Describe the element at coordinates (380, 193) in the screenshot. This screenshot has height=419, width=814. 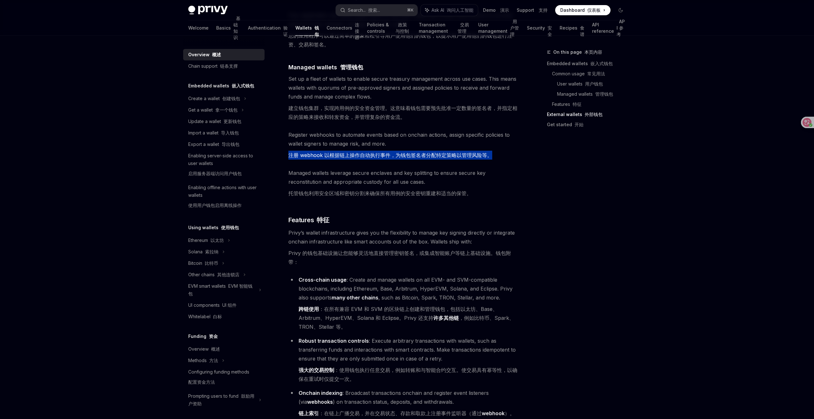
I see `font: 托管钱包利用安全区域和密钥分割来确保所有用例的安全密钥重建和适当的保管。` at that location.